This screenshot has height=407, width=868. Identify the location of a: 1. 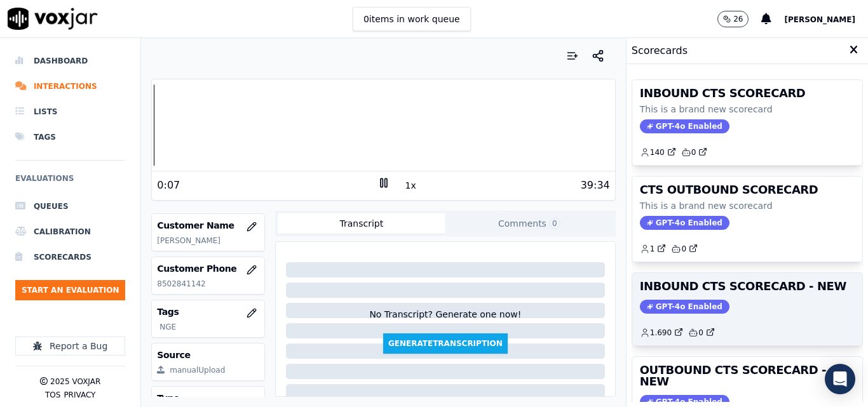
(653, 249).